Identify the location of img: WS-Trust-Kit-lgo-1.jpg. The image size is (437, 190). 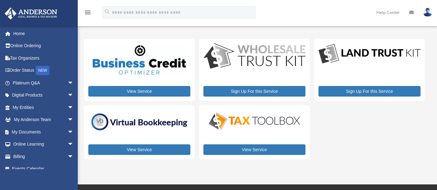
(254, 57).